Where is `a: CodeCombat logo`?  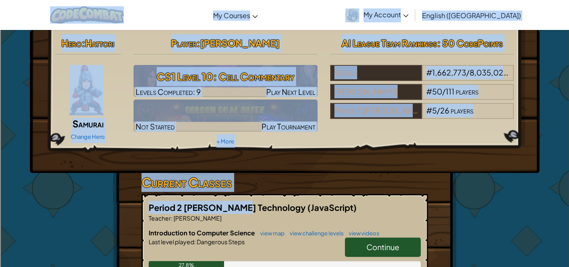
a: CodeCombat logo is located at coordinates (87, 15).